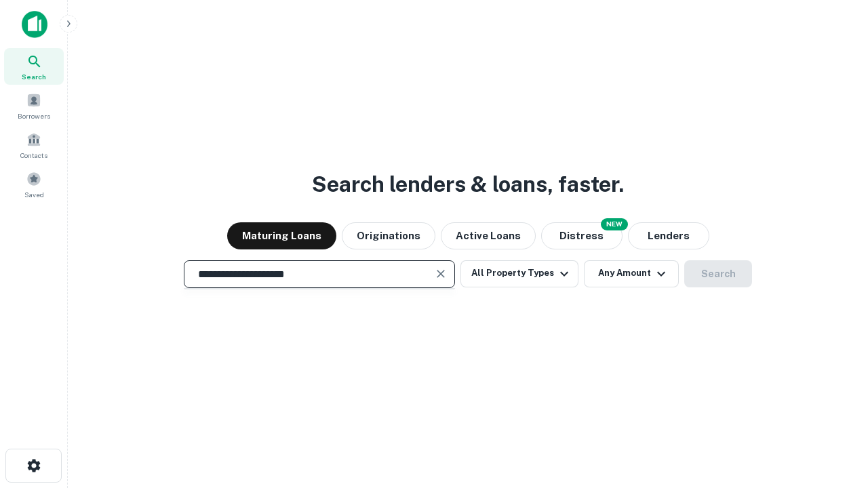 Image resolution: width=868 pixels, height=488 pixels. Describe the element at coordinates (34, 145) in the screenshot. I see `a: Contacts` at that location.